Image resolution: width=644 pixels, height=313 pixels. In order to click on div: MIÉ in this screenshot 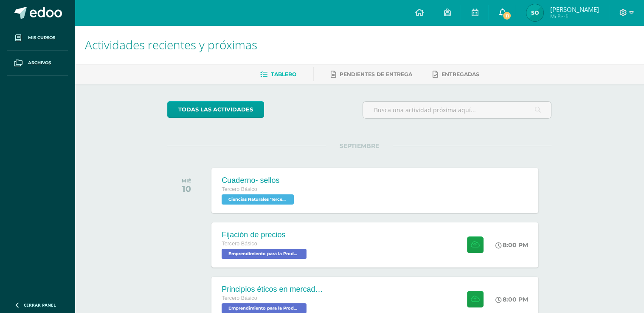, I will do `click(186, 181)`.